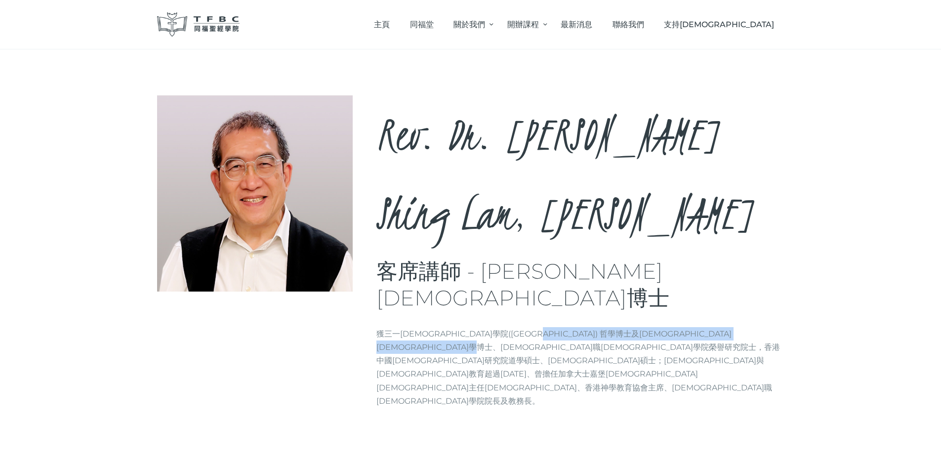 This screenshot has width=941, height=467. Describe the element at coordinates (576, 24) in the screenshot. I see `a: 最新消息` at that location.